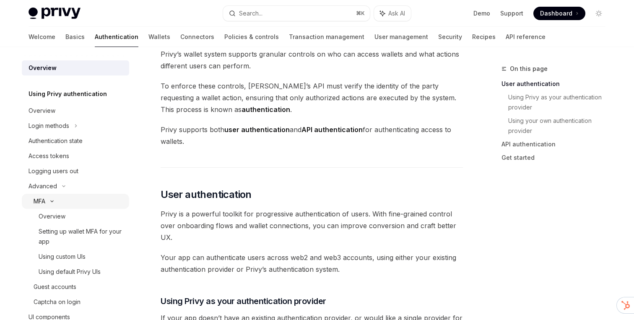 The height and width of the screenshot is (320, 634). I want to click on h5: Using Privy authentication, so click(68, 94).